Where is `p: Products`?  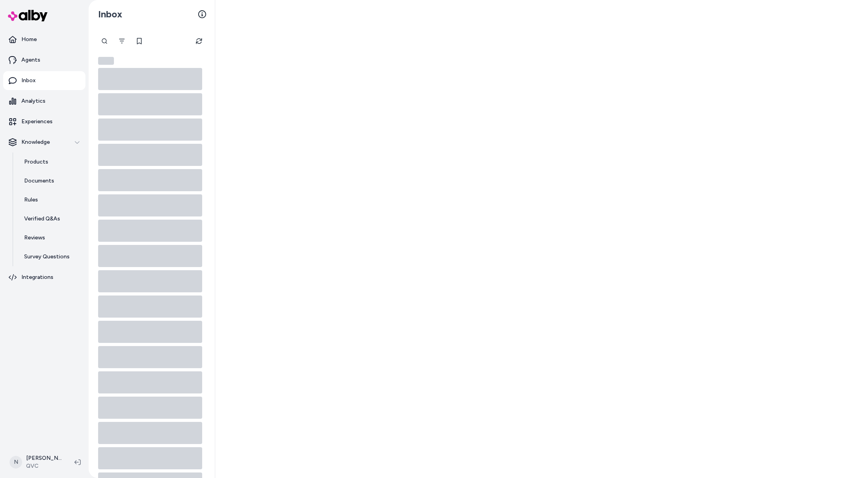 p: Products is located at coordinates (36, 162).